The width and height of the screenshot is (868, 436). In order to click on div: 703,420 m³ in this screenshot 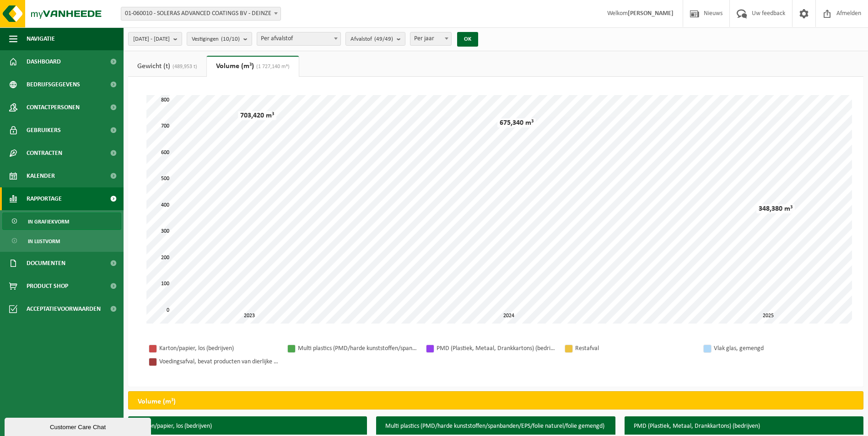, I will do `click(257, 116)`.